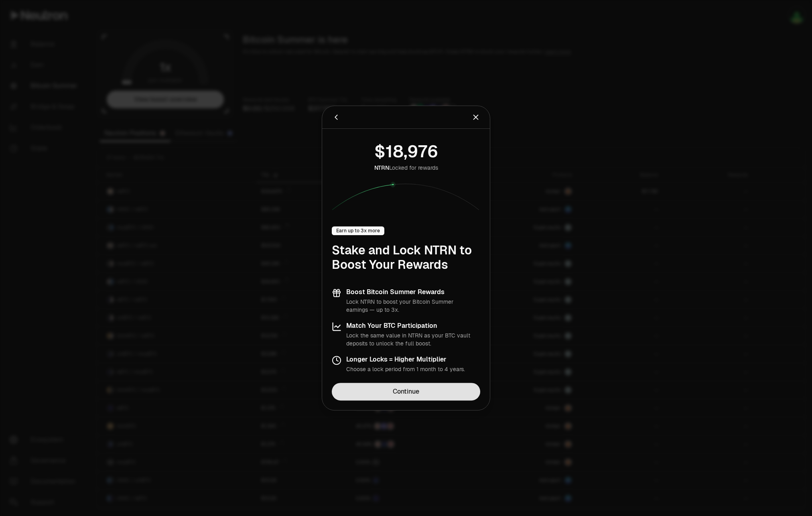 This screenshot has height=516, width=812. I want to click on div: Earn up to 3x more, so click(358, 231).